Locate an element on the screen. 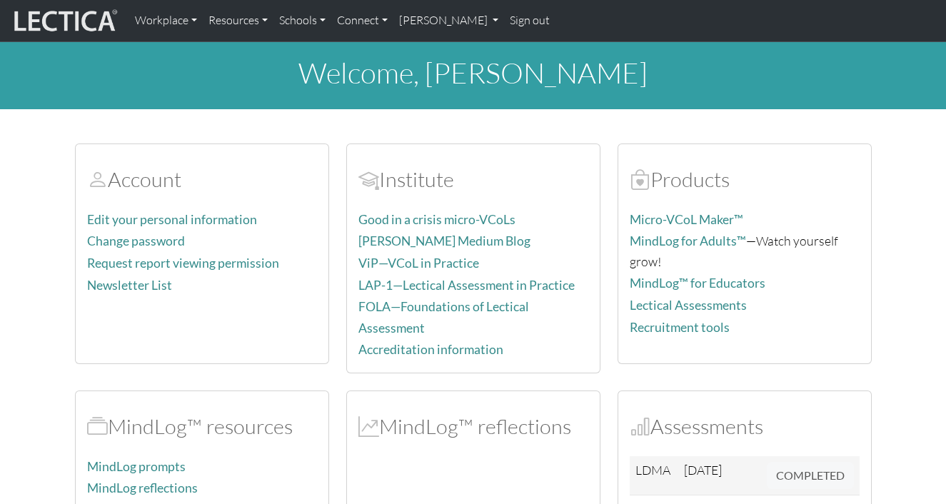 The height and width of the screenshot is (504, 946). td: LDMA is located at coordinates (654, 475).